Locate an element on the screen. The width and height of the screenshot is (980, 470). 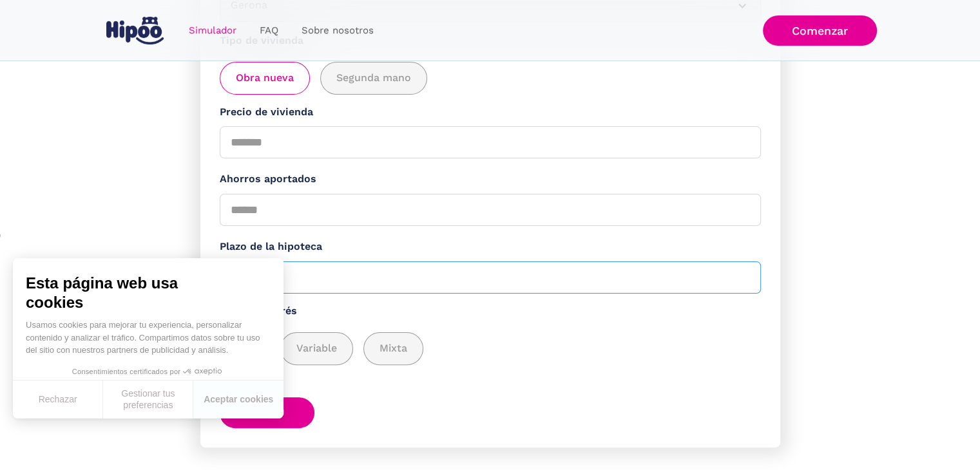
label: Tipo de interés is located at coordinates (490, 311).